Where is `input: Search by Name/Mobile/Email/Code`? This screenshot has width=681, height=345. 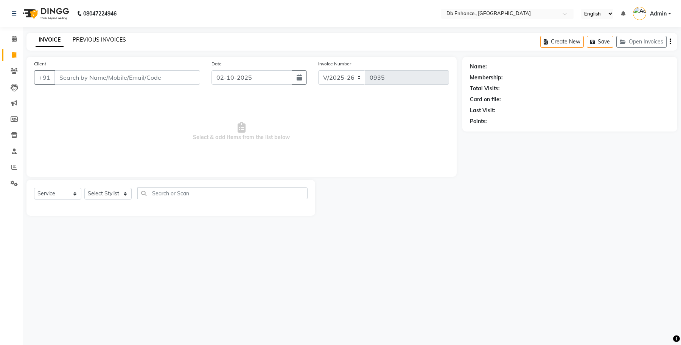 input: Search by Name/Mobile/Email/Code is located at coordinates (127, 78).